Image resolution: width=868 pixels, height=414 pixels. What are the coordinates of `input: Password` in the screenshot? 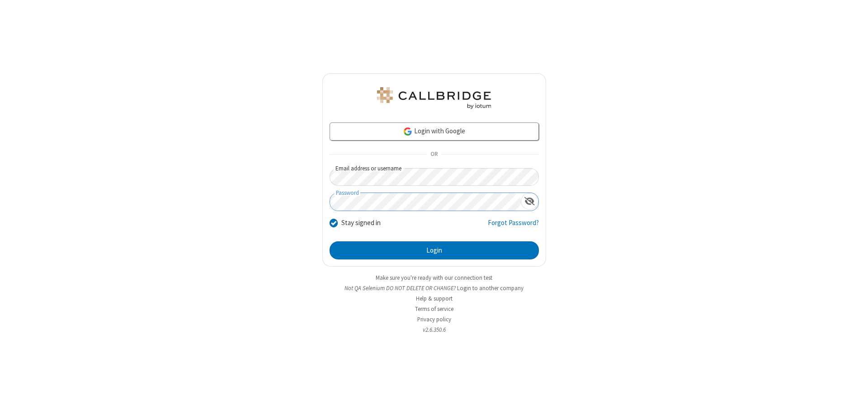 It's located at (426, 202).